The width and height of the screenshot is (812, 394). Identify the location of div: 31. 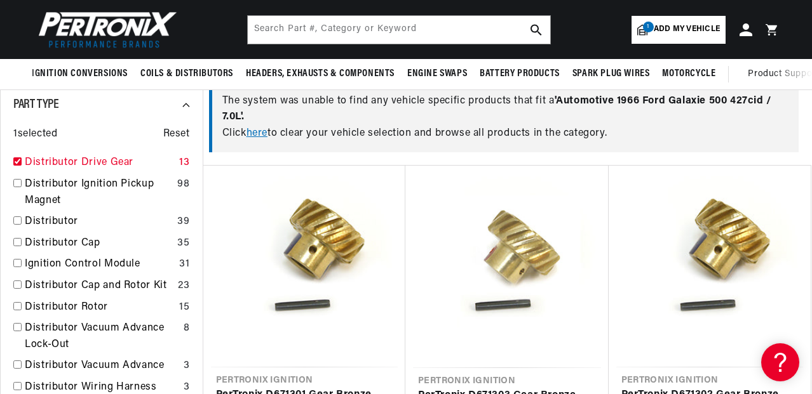
(184, 265).